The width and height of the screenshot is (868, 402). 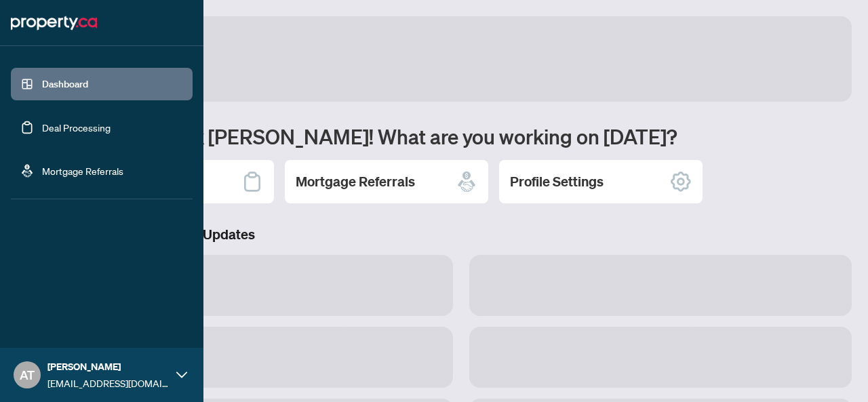 What do you see at coordinates (461, 234) in the screenshot?
I see `h3: Brokerage & Industry Updates` at bounding box center [461, 234].